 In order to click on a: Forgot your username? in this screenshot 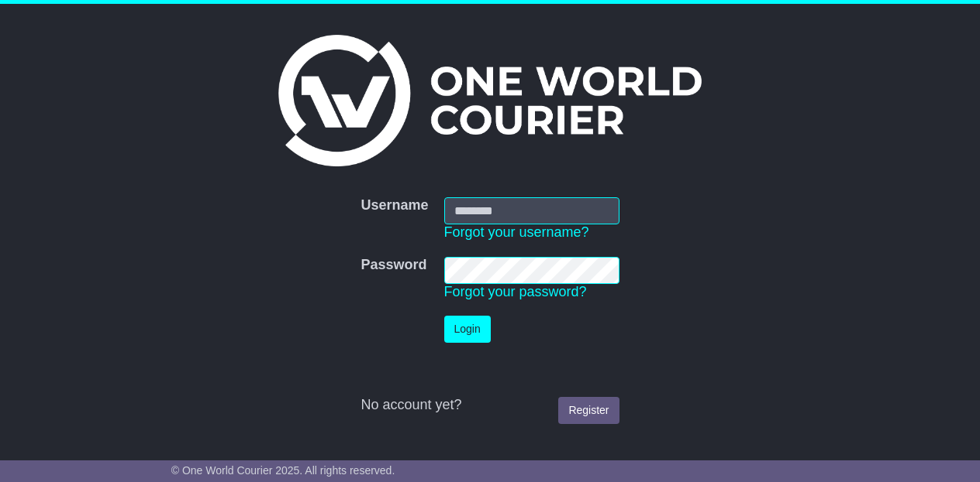, I will do `click(516, 232)`.